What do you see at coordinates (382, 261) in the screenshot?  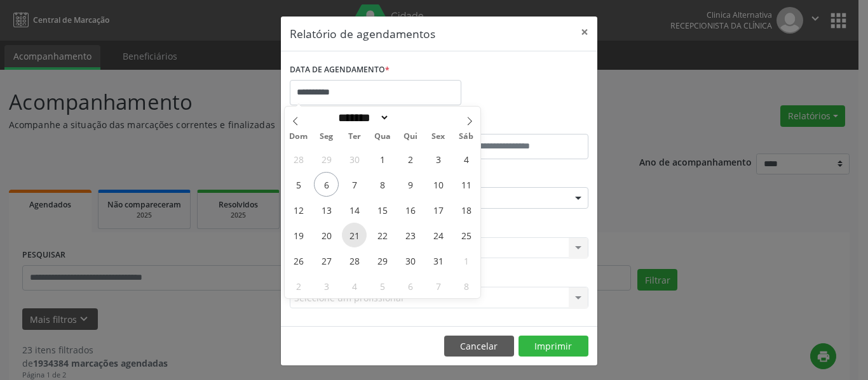 I see `span: Outubro 29, 2025` at bounding box center [382, 261].